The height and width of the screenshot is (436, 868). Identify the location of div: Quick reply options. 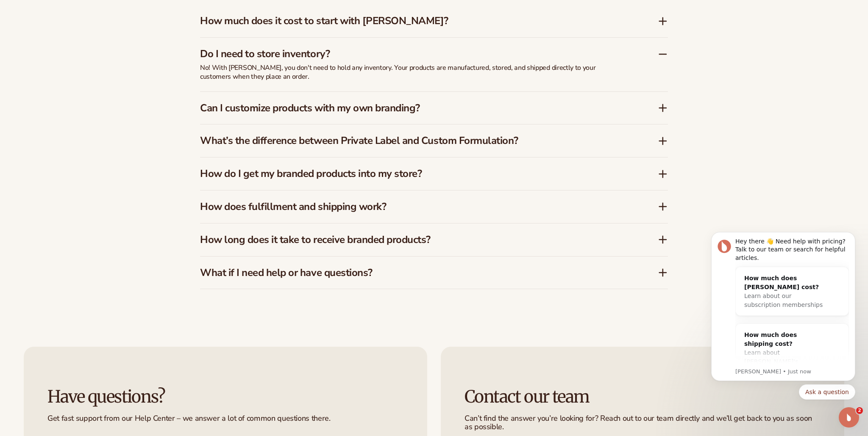
(85, 170).